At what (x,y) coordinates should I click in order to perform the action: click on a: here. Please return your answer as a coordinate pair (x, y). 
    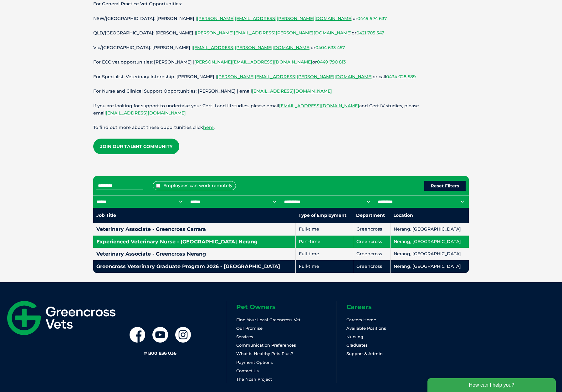
    Looking at the image, I should click on (208, 127).